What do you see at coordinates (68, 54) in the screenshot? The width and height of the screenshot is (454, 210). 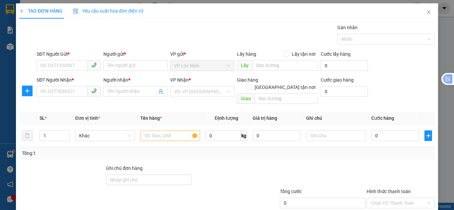 I see `div: SĐT Người Gửi` at bounding box center [68, 54].